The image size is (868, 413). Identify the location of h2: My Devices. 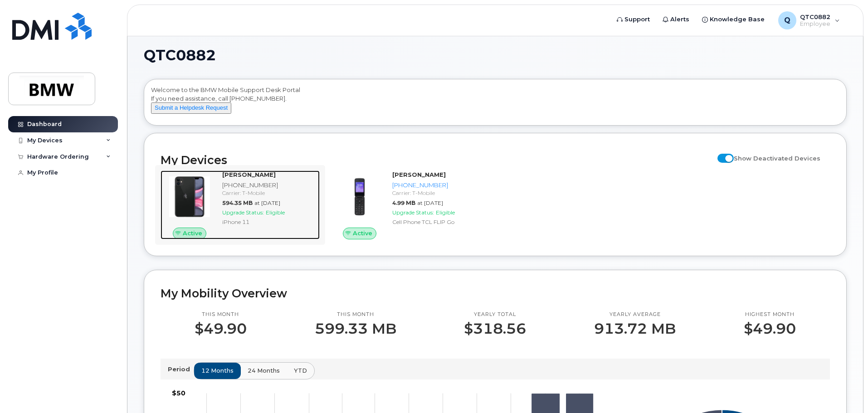
(437, 160).